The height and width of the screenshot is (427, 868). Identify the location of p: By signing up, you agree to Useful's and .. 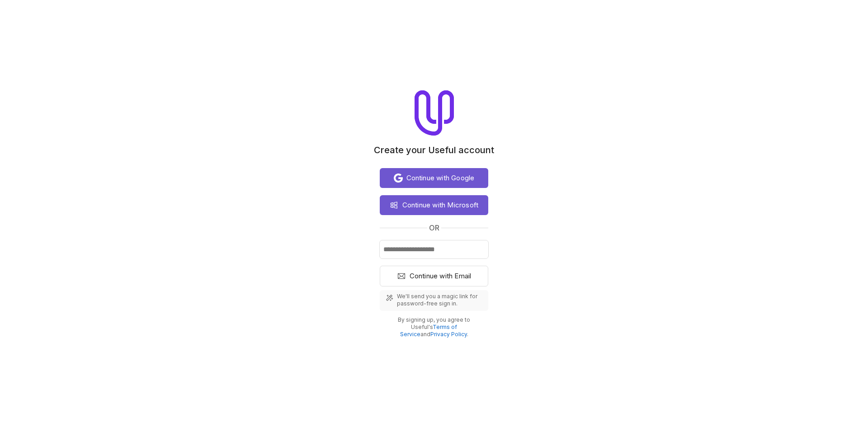
(434, 327).